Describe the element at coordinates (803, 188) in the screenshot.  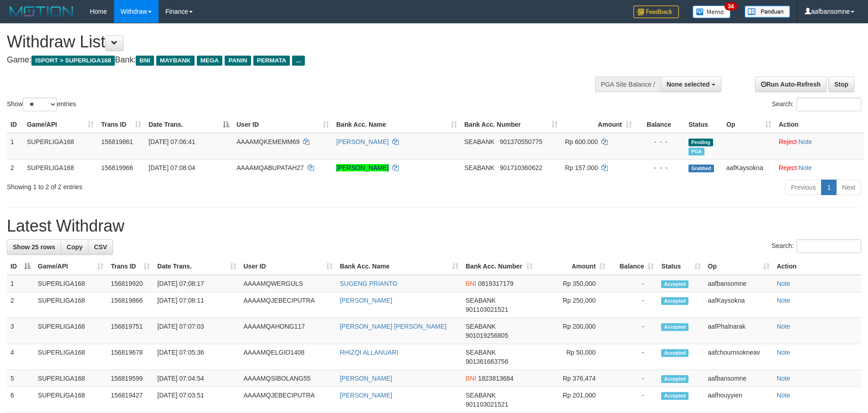
I see `a: Previous` at that location.